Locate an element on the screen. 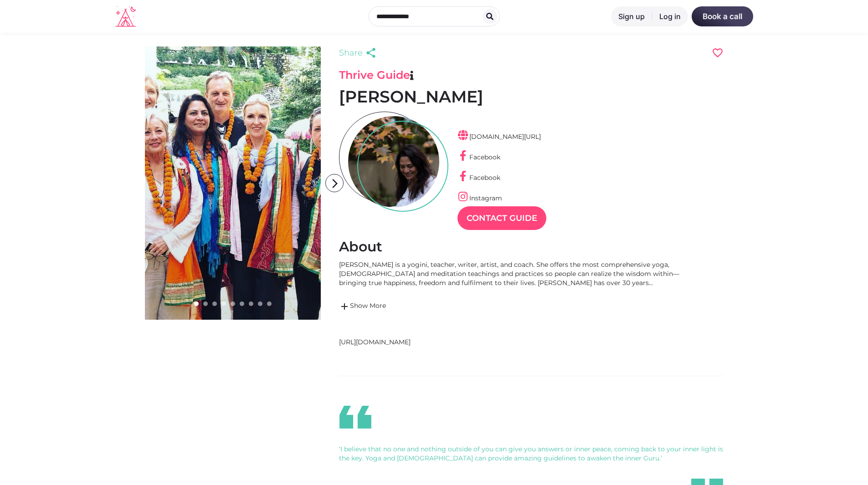 This screenshot has height=485, width=868. span: Share is located at coordinates (351, 53).